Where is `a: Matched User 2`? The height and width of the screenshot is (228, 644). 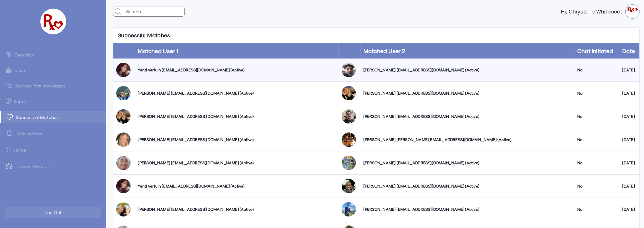 a: Matched User 2 is located at coordinates (384, 50).